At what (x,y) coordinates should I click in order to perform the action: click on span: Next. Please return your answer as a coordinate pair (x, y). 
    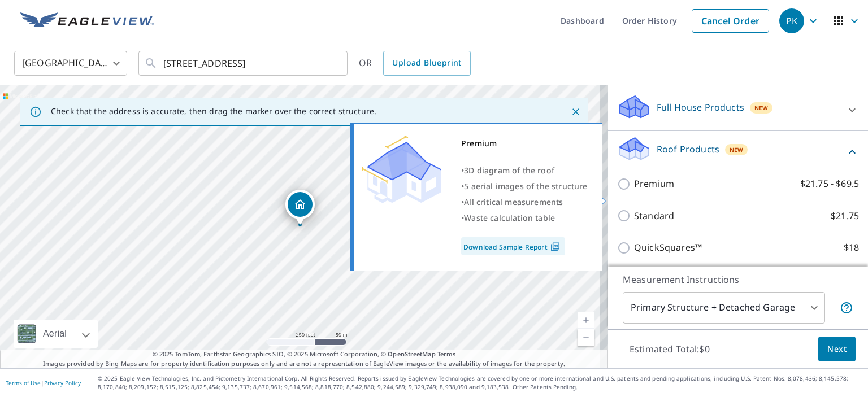
    Looking at the image, I should click on (837, 349).